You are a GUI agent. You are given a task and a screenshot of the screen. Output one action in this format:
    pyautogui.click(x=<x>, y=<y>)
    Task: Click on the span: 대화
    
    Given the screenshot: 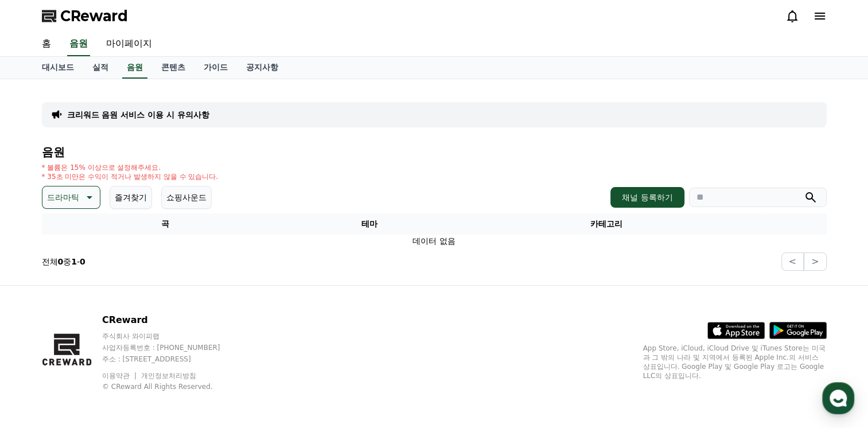 What is the action you would take?
    pyautogui.click(x=112, y=356)
    